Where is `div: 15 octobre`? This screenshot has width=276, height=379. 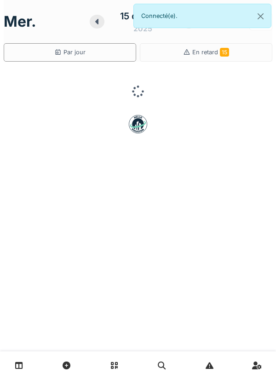 div: 15 octobre is located at coordinates (143, 16).